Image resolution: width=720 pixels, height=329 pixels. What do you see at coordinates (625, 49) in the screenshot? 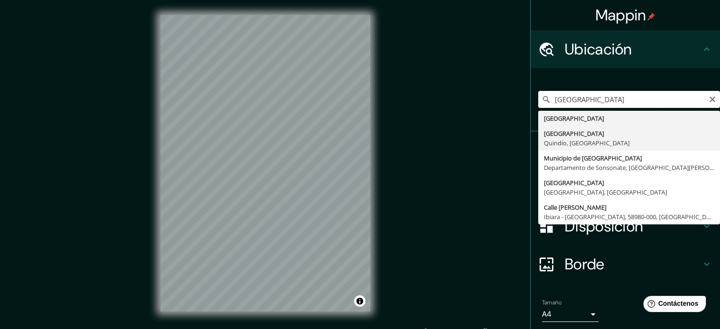
I see `div: Ubicación` at bounding box center [625, 49].